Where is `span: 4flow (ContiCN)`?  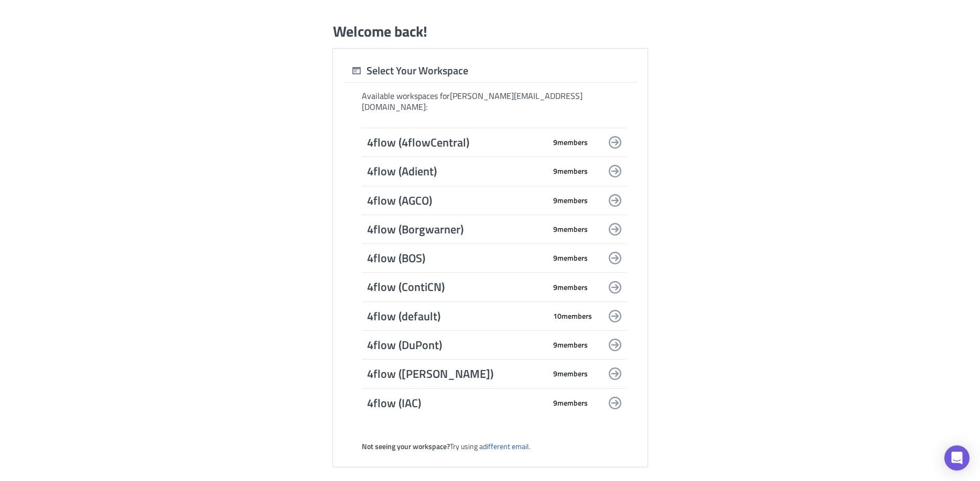
span: 4flow (ContiCN) is located at coordinates (456, 287).